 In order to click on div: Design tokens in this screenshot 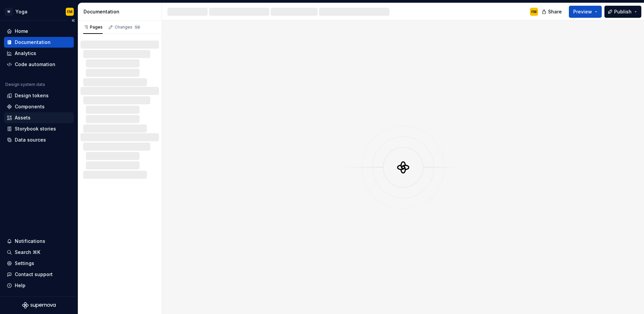, I will do `click(31, 96)`.